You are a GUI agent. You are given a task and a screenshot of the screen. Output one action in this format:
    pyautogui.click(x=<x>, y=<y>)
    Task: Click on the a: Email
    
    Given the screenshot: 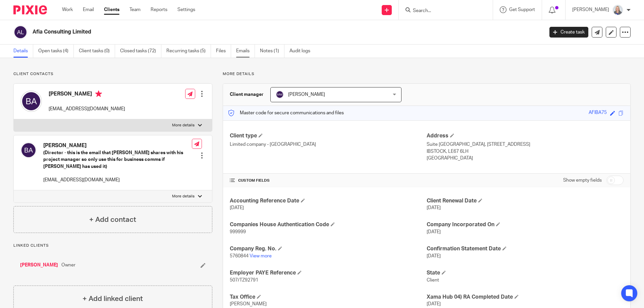 What is the action you would take?
    pyautogui.click(x=88, y=10)
    